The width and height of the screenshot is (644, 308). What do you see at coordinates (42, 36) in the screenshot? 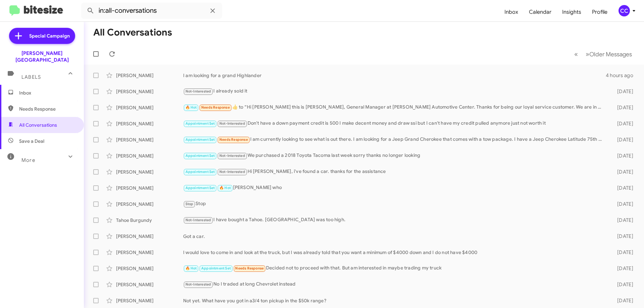
I see `a: Special Campaign` at bounding box center [42, 36].